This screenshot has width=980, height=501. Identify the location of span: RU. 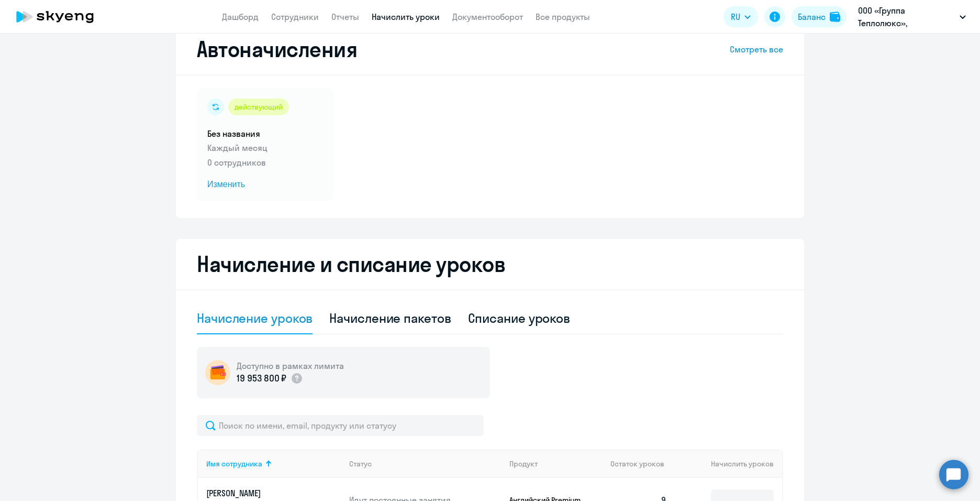
(736, 17).